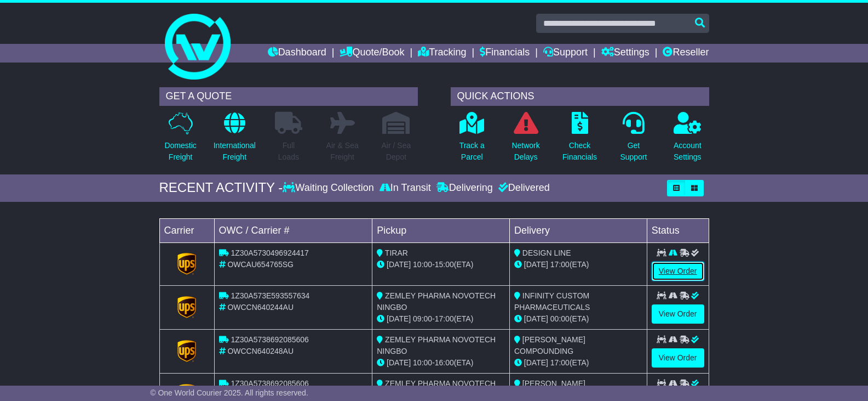 The height and width of the screenshot is (401, 868). What do you see at coordinates (441, 230) in the screenshot?
I see `td: Pickup` at bounding box center [441, 230].